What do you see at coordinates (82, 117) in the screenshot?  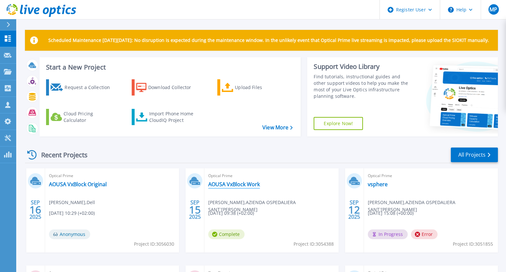 I see `a: Cloud Pricing Calculator` at bounding box center [82, 117].